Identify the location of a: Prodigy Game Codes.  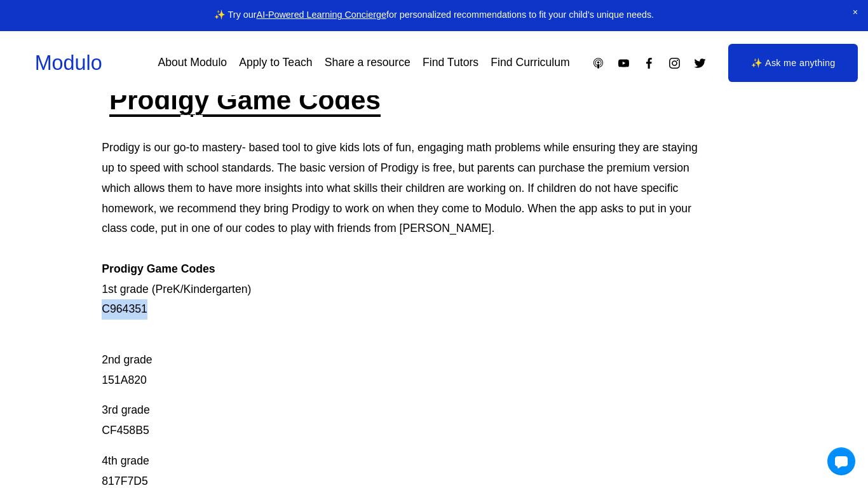
(245, 100).